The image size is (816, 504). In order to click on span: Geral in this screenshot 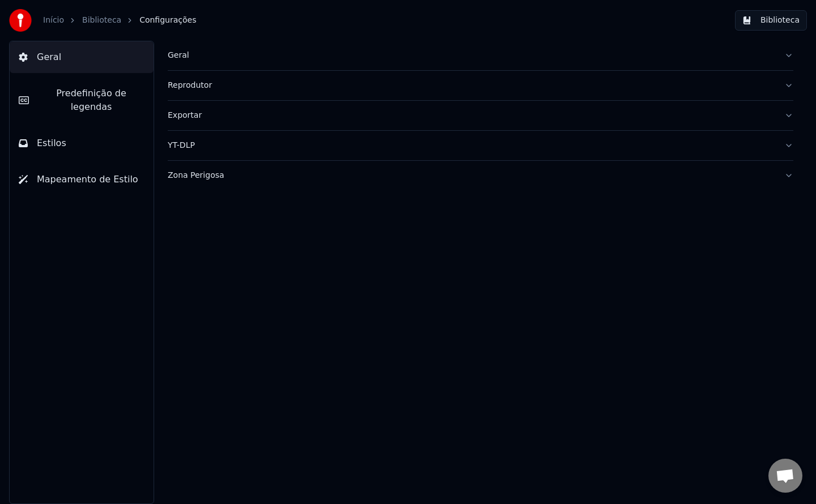, I will do `click(49, 58)`.